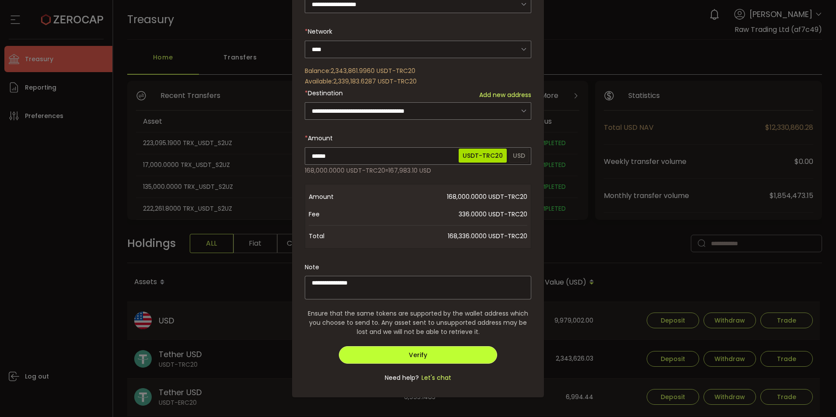 This screenshot has height=417, width=836. What do you see at coordinates (453, 214) in the screenshot?
I see `span: 336.0000 USDT-TRC20` at bounding box center [453, 214].